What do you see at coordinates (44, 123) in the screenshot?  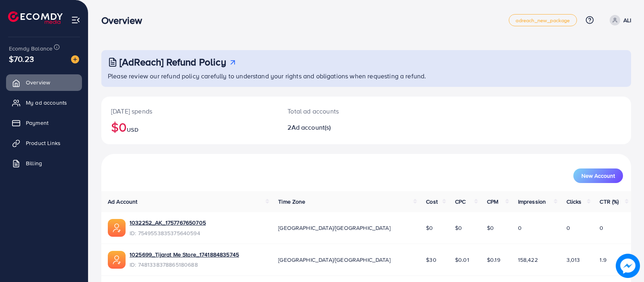 I see `a: Payment` at bounding box center [44, 123].